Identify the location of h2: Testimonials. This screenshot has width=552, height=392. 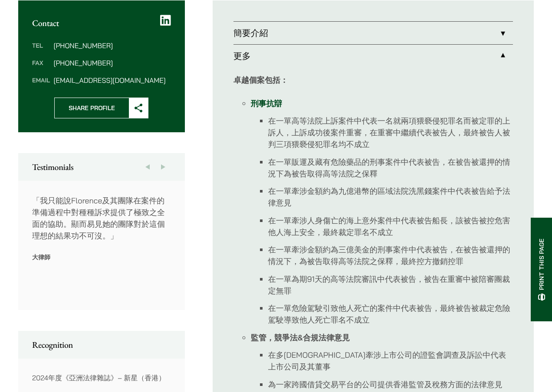
(102, 167).